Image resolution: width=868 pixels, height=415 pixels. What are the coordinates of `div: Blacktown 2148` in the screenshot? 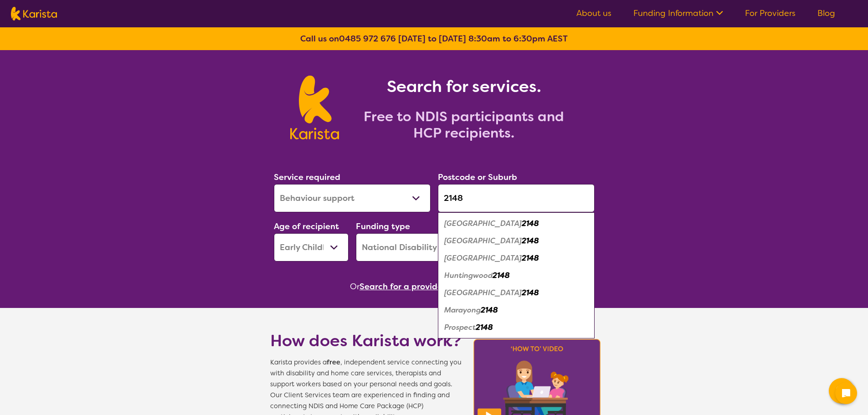 It's located at (516, 241).